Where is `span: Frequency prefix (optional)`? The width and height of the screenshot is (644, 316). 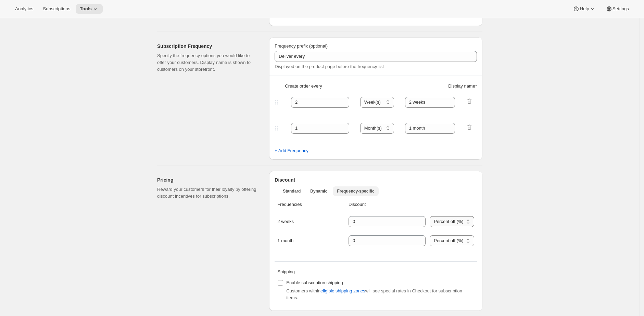
span: Frequency prefix (optional) is located at coordinates (301, 46).